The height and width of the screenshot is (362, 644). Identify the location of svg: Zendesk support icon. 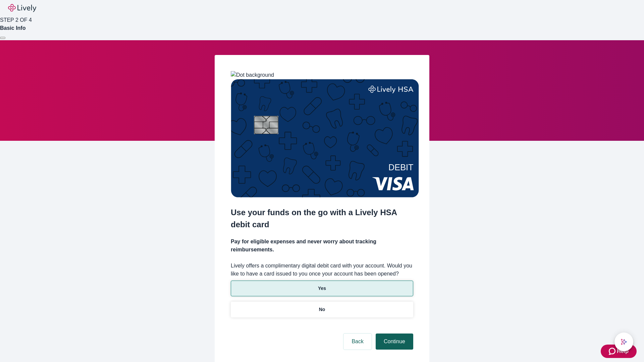
(613, 352).